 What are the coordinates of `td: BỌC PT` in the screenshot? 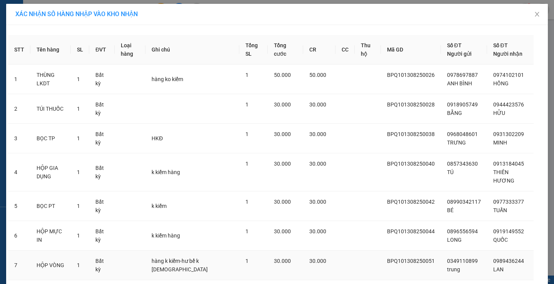 It's located at (50, 206).